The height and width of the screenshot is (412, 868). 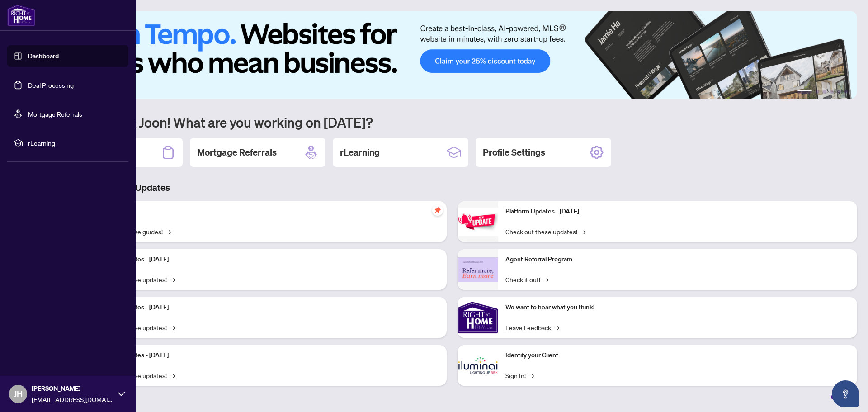 What do you see at coordinates (678, 355) in the screenshot?
I see `p: Identify your Client` at bounding box center [678, 355].